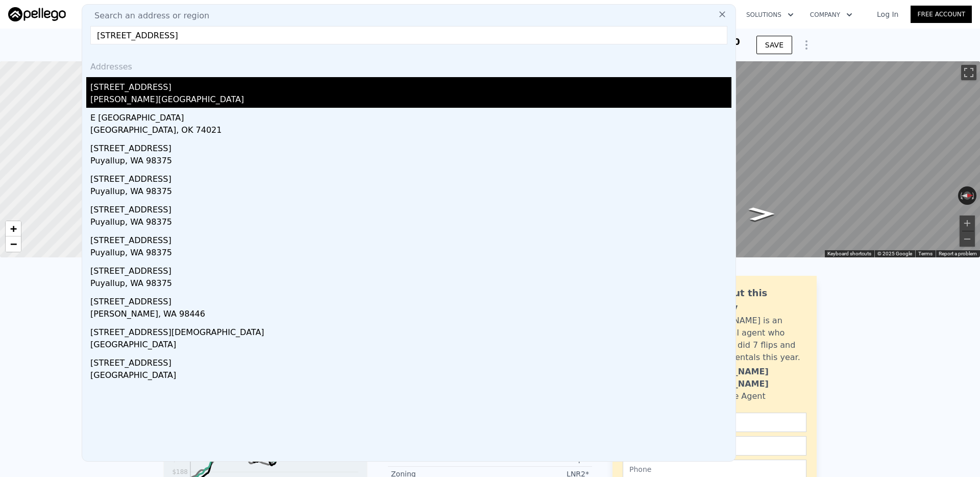  Describe the element at coordinates (967, 223) in the screenshot. I see `button: Zoom in` at that location.